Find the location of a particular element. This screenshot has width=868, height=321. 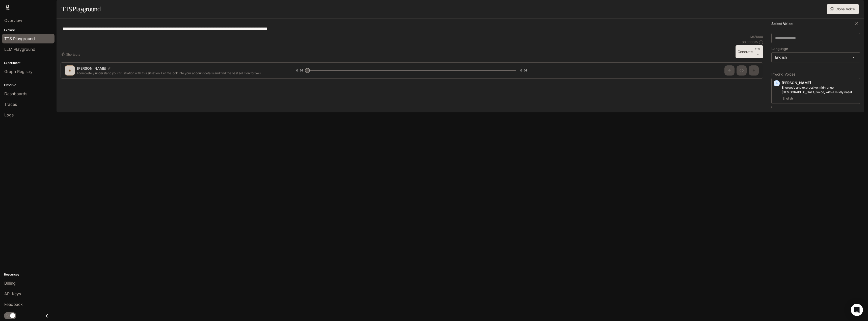

button: Clone Voice is located at coordinates (842, 9).